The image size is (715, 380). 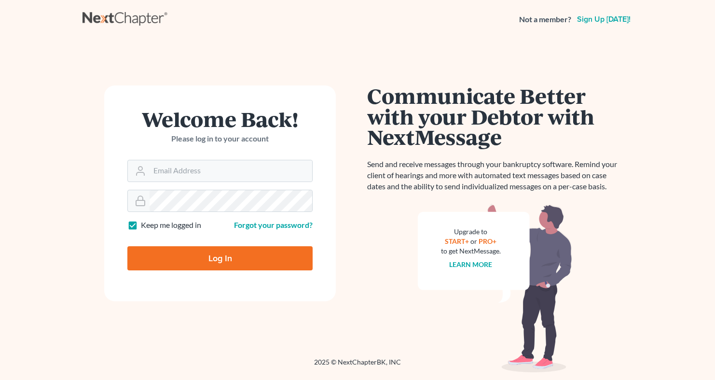 I want to click on a: PRO+, so click(x=488, y=241).